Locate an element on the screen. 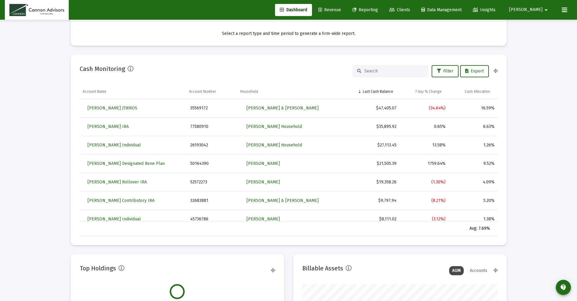 This screenshot has width=577, height=301. a: Clients is located at coordinates (400, 10).